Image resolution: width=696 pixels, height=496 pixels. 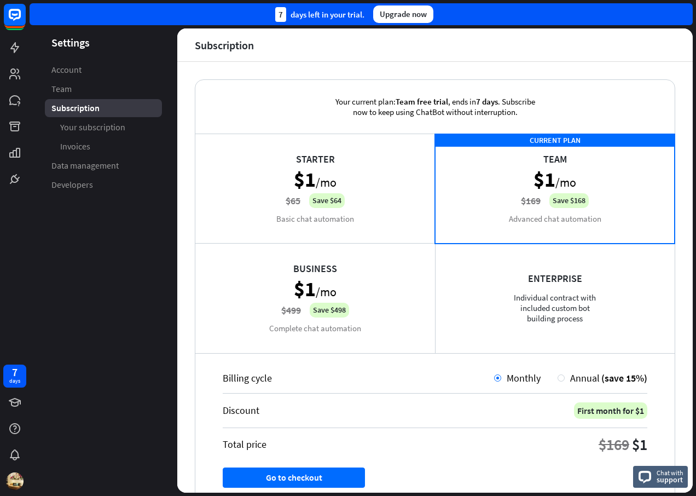 I want to click on span: Account, so click(x=66, y=69).